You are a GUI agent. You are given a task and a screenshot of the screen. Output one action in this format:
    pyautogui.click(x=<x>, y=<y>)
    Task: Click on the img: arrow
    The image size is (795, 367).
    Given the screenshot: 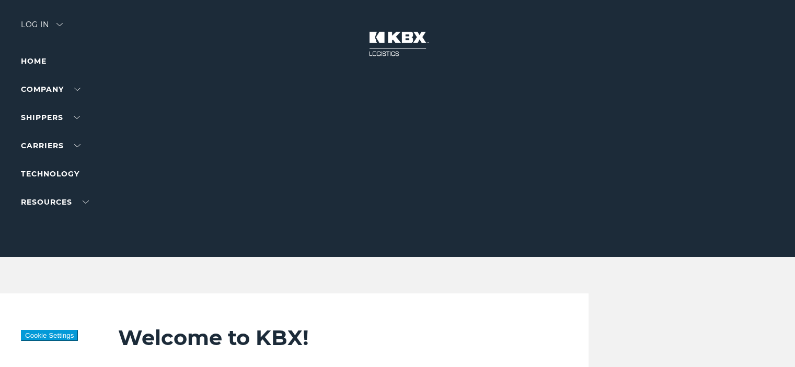 What is the action you would take?
    pyautogui.click(x=60, y=25)
    